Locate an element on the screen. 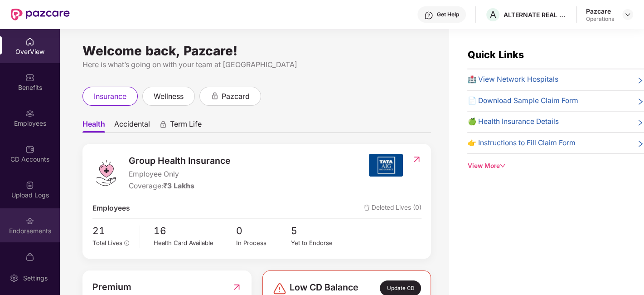 This screenshot has width=644, height=295. div: In Process is located at coordinates (264, 243).